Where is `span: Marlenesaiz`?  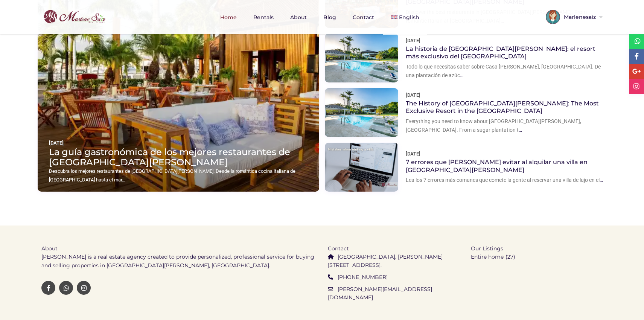
span: Marlenesaiz is located at coordinates (579, 17).